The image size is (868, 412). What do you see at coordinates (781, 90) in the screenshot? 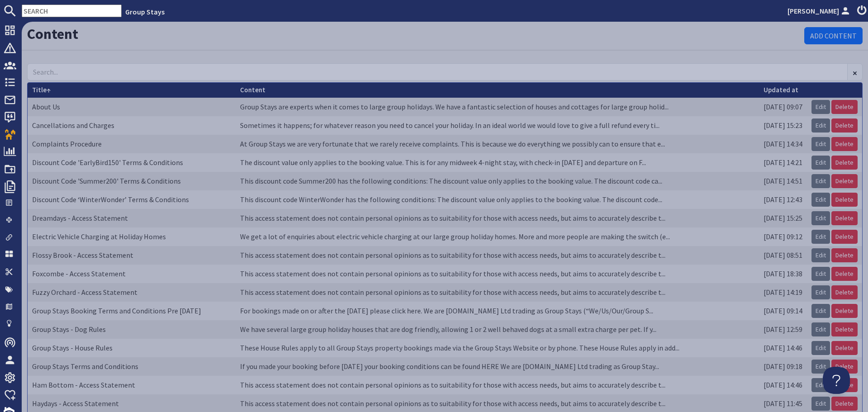
I see `a: Updated at` at bounding box center [781, 90].